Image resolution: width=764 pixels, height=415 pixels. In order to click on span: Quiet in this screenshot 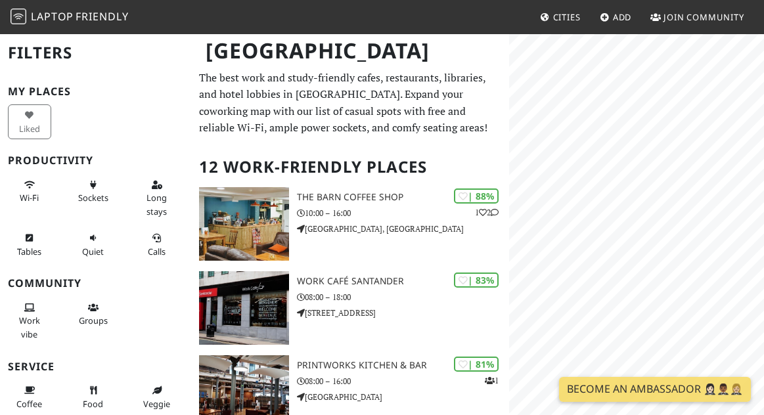, I will do `click(93, 251)`.